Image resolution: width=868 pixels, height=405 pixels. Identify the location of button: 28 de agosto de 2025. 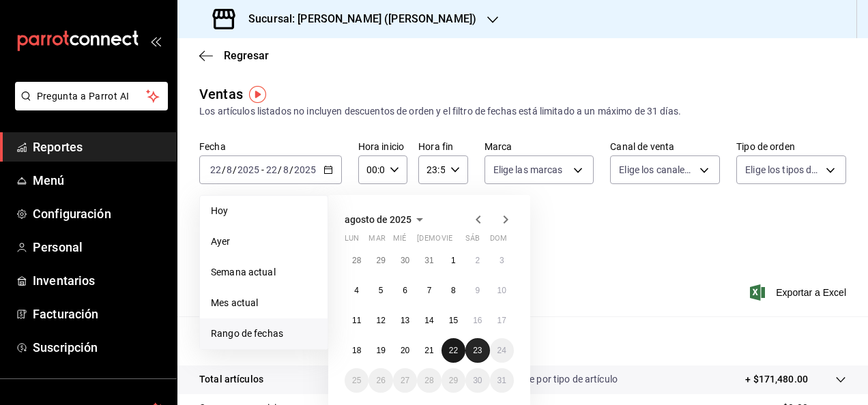
(428, 381).